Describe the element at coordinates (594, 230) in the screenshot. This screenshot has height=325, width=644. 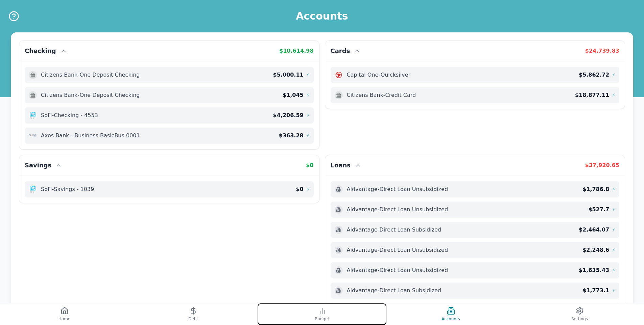
I see `span: $ 2,464.07` at that location.